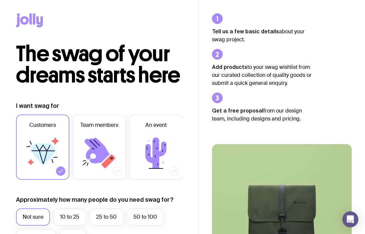 The height and width of the screenshot is (234, 365). Describe the element at coordinates (99, 125) in the screenshot. I see `span: Team members` at that location.